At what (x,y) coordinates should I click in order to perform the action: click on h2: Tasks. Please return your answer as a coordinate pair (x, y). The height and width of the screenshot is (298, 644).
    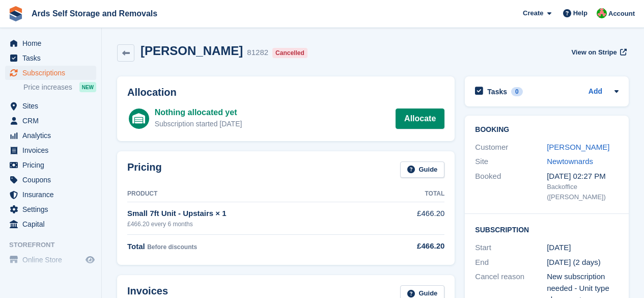
    Looking at the image, I should click on (497, 92).